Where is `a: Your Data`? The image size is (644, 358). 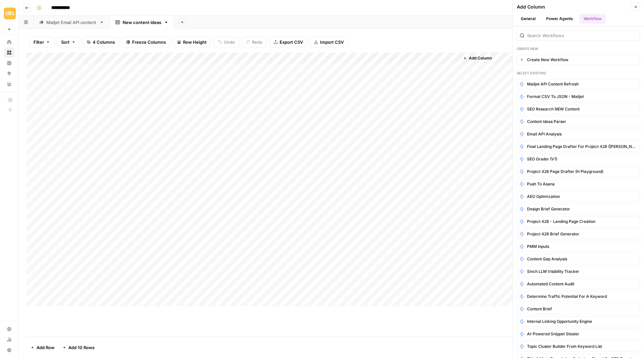 a: Your Data is located at coordinates (9, 84).